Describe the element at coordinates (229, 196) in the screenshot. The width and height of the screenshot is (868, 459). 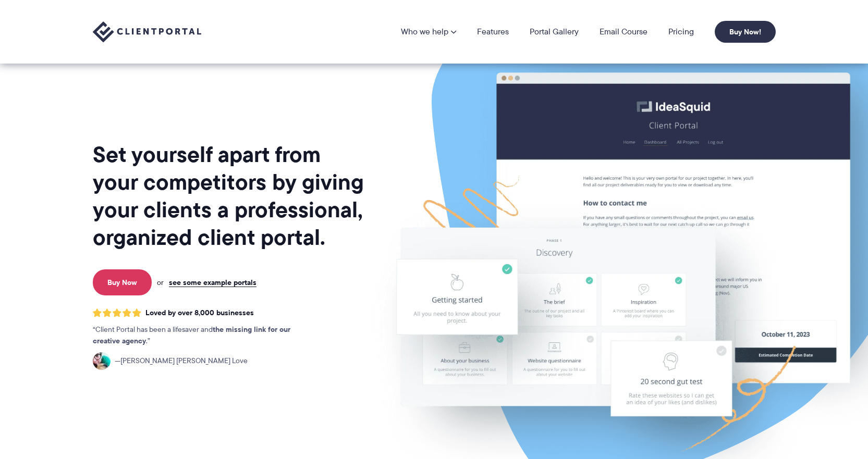
I see `h1: Set yourself apart from your competitors by giving your clients a professional, organized client ...` at that location.